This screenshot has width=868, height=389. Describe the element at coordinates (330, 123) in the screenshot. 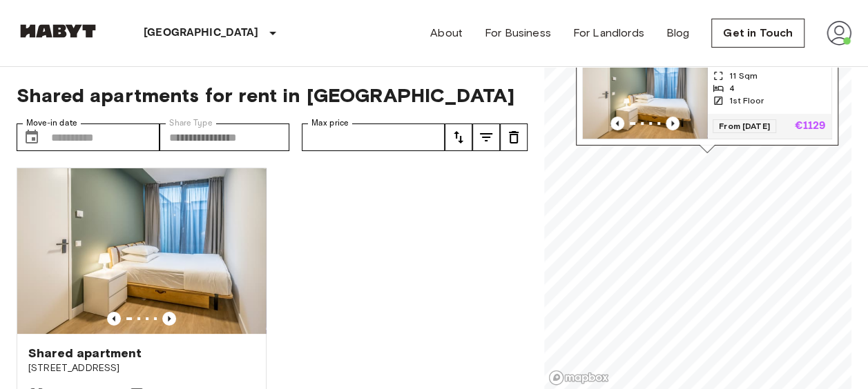

I see `label: Max price` at that location.